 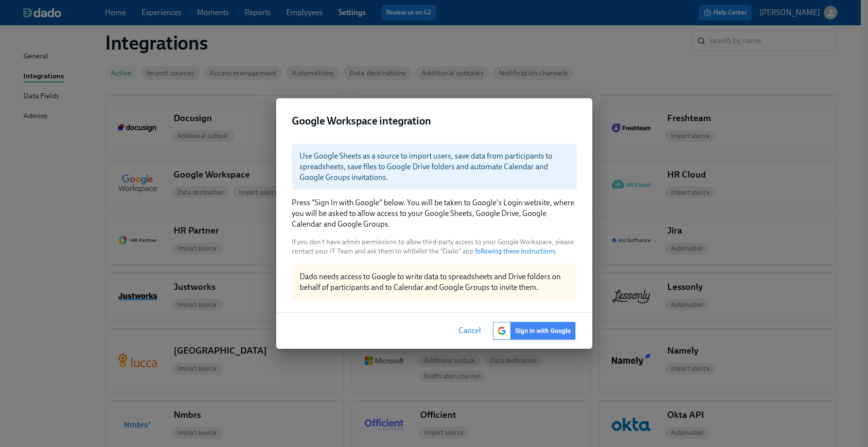 I want to click on a: following these instructions., so click(x=516, y=252).